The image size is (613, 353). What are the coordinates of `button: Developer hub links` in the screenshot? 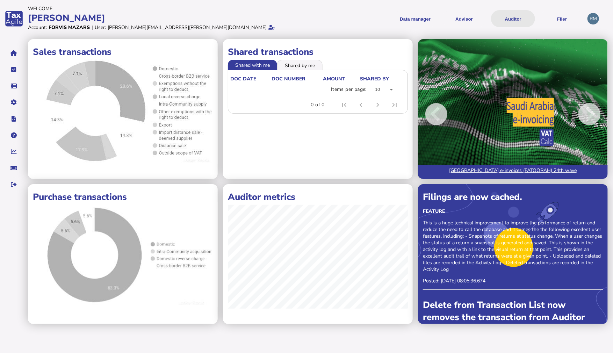 It's located at (14, 119).